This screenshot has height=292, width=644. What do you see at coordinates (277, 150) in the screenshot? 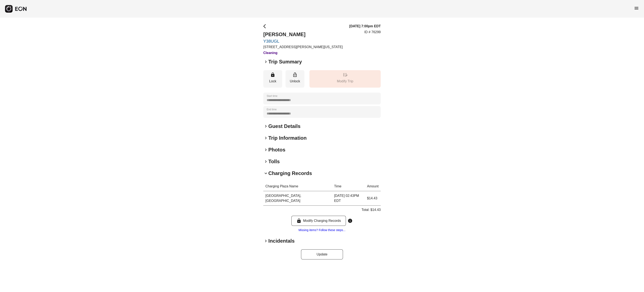
I see `h2: Photos` at bounding box center [277, 150].